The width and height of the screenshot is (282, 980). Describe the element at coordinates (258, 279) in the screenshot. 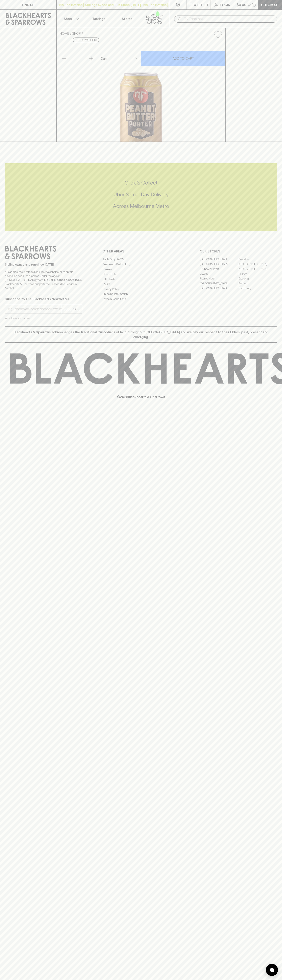

I see `a: Geelong` at that location.